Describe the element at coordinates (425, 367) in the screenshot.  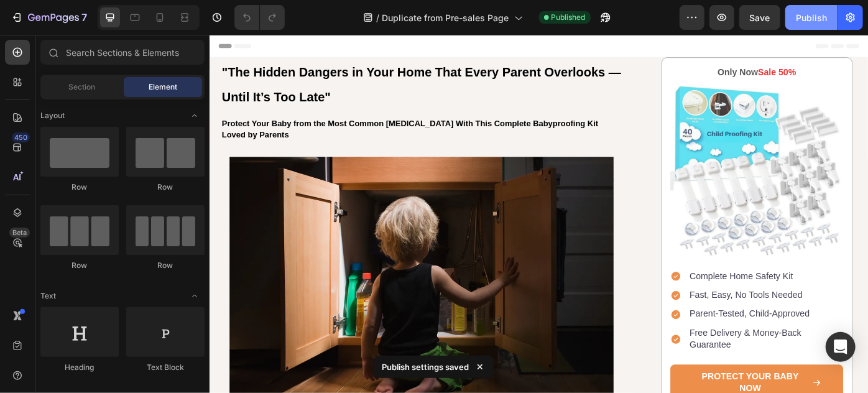
I see `p: Publish settings saved` at that location.